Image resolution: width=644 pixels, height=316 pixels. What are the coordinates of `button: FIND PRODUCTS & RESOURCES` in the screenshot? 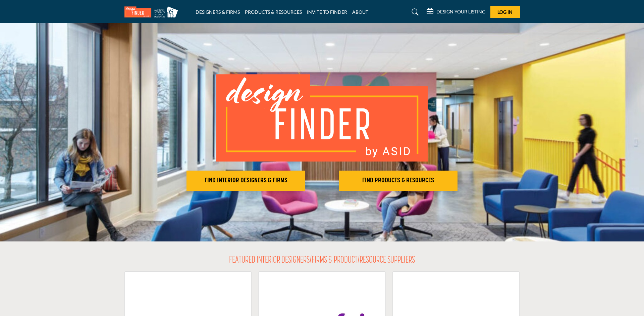 It's located at (398, 180).